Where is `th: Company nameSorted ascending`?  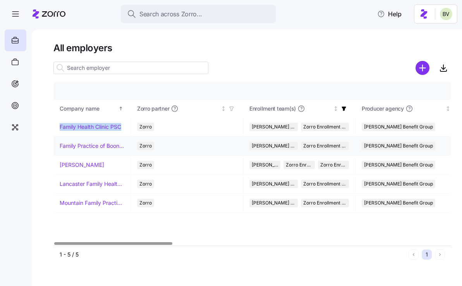 th: Company nameSorted ascending is located at coordinates (92, 108).